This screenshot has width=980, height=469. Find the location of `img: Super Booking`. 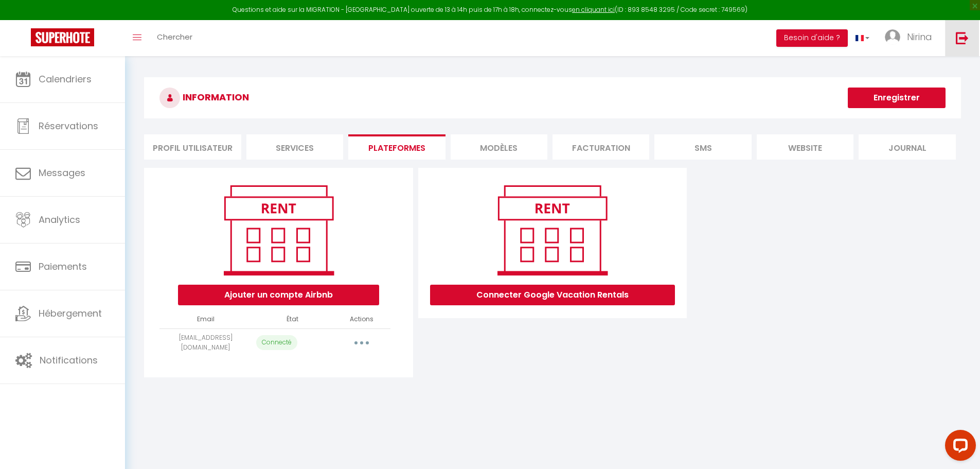

img: Super Booking is located at coordinates (63, 37).